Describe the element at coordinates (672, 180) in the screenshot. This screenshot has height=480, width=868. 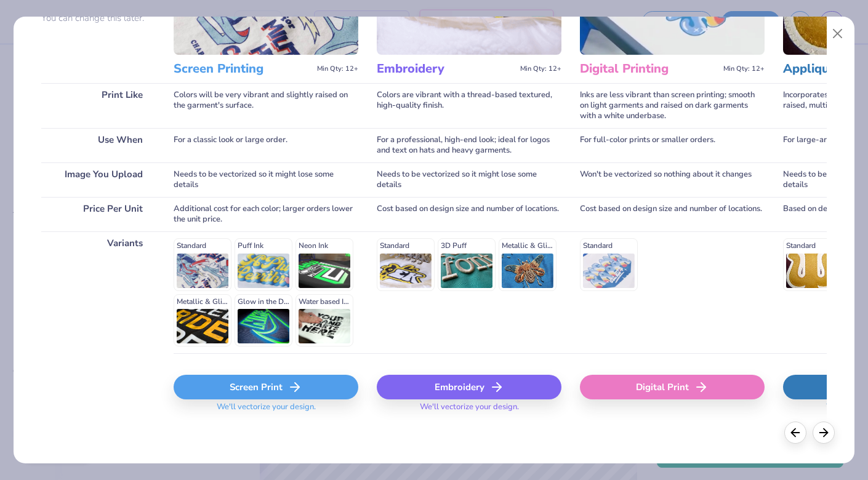
I see `div: Won't be vectorized so nothing about it changes` at that location.